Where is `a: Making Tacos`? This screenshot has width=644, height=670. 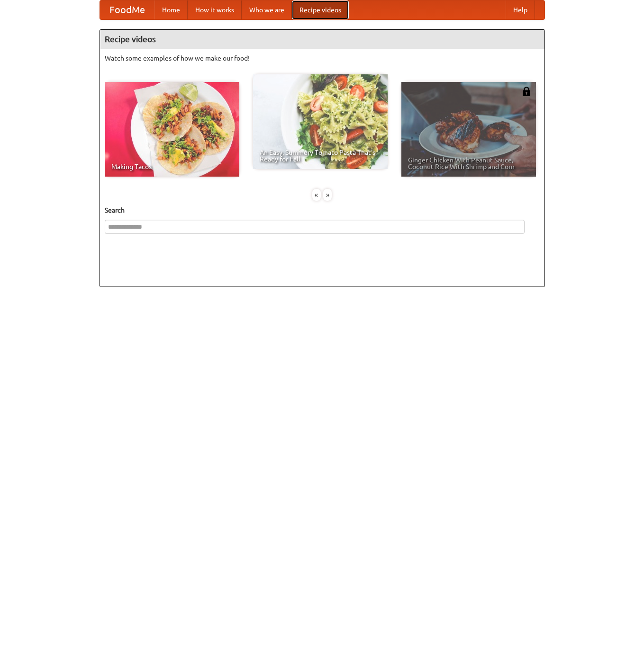
a: Making Tacos is located at coordinates (172, 129).